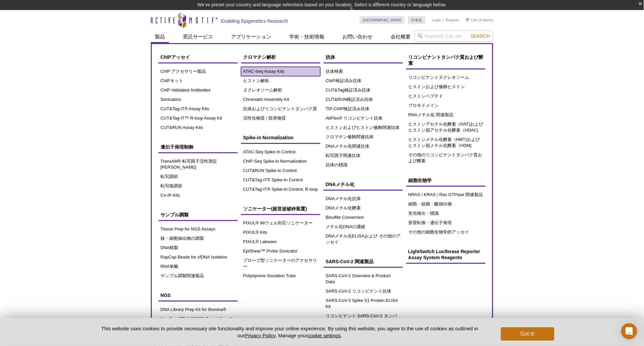 This screenshot has height=346, width=644. I want to click on a: Polystyrene Sociation Tube, so click(281, 276).